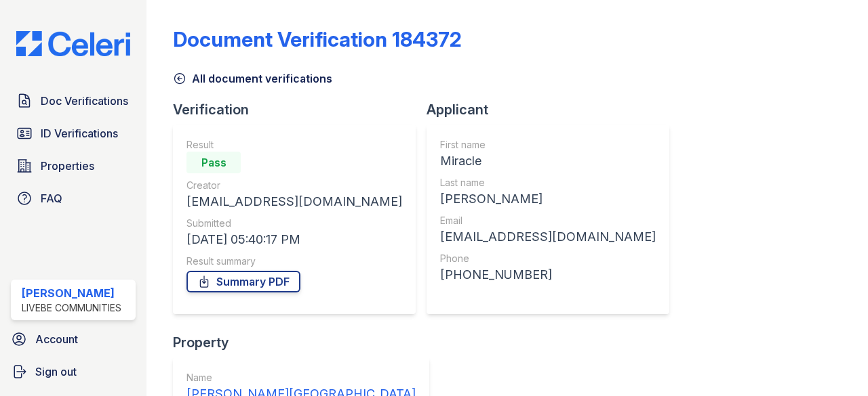 This screenshot has width=868, height=396. I want to click on div: Pass, so click(214, 163).